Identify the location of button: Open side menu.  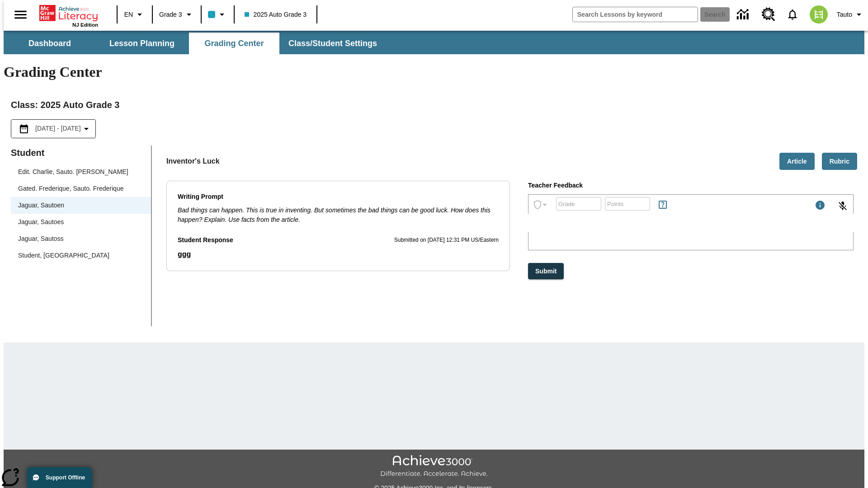
(20, 14).